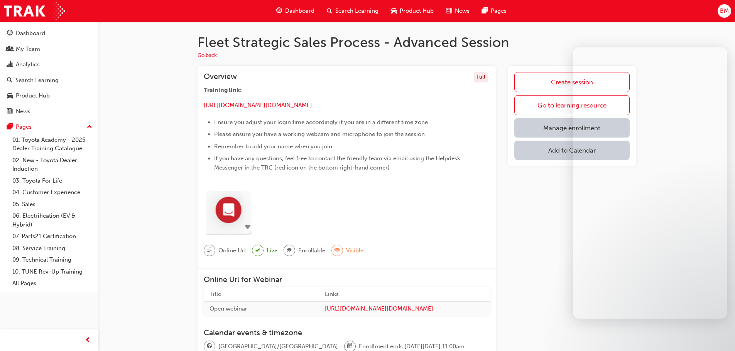 The height and width of the screenshot is (351, 735). Describe the element at coordinates (404, 294) in the screenshot. I see `th: Links` at that location.